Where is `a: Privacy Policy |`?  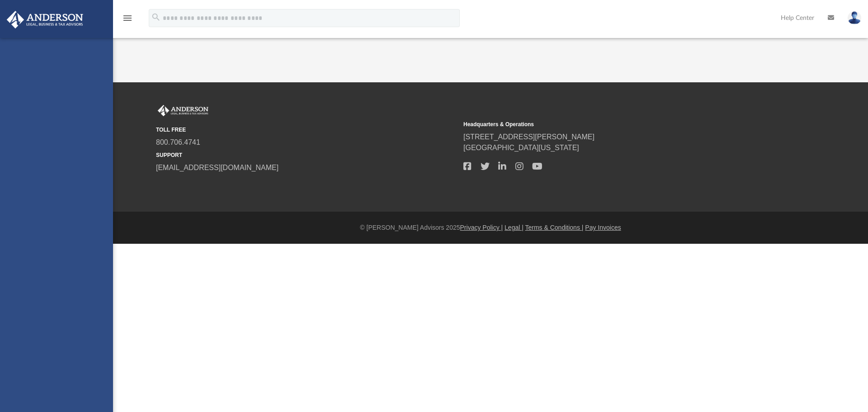
a: Privacy Policy | is located at coordinates (482, 228).